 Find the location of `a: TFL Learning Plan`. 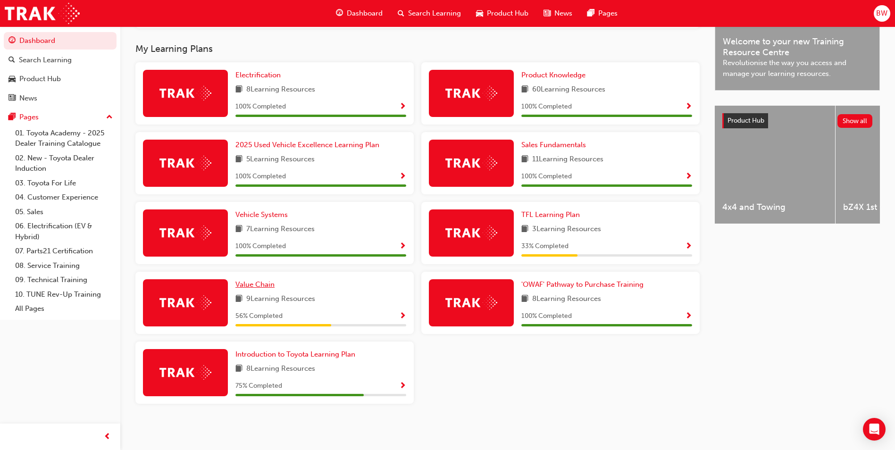

a: TFL Learning Plan is located at coordinates (553, 215).